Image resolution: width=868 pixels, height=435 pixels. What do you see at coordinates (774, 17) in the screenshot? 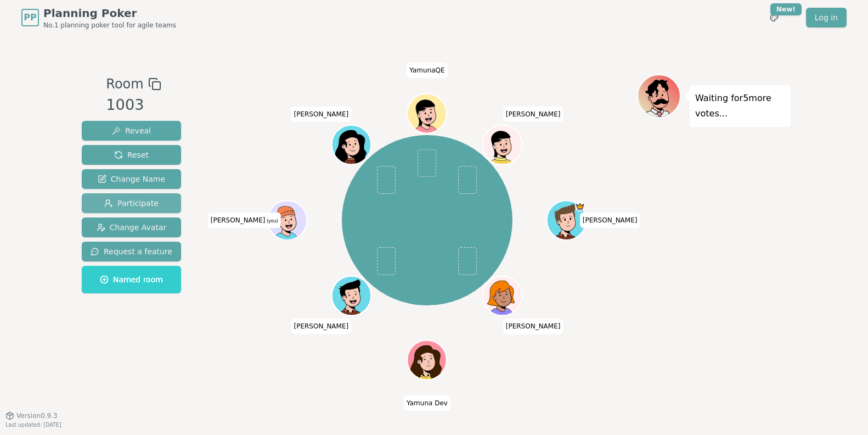
I see `button: New!` at bounding box center [774, 17].